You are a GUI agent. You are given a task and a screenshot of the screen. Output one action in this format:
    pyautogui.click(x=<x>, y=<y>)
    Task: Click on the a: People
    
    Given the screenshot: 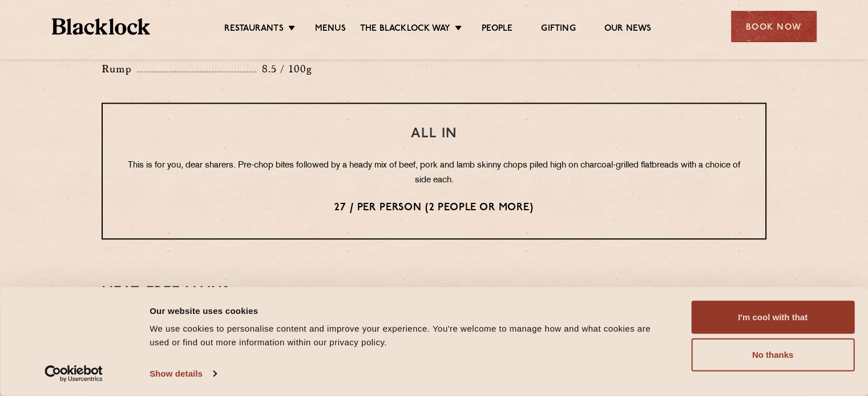 What is the action you would take?
    pyautogui.click(x=497, y=29)
    